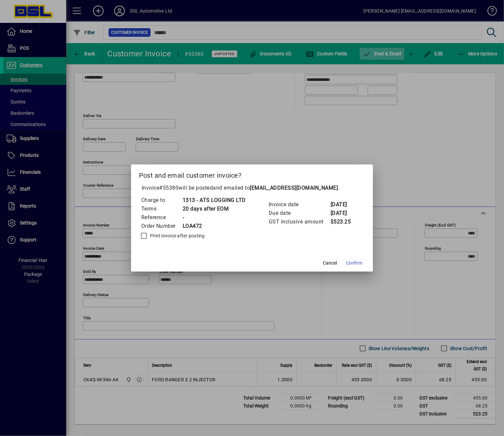 This screenshot has width=504, height=436. I want to click on td: Terms, so click(162, 208).